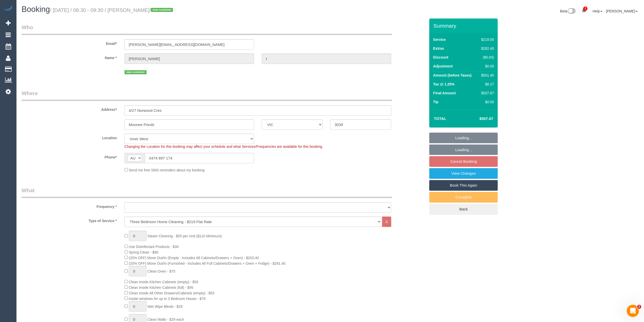 This screenshot has width=644, height=322. Describe the element at coordinates (8, 8) in the screenshot. I see `img: Automaid Logo` at that location.